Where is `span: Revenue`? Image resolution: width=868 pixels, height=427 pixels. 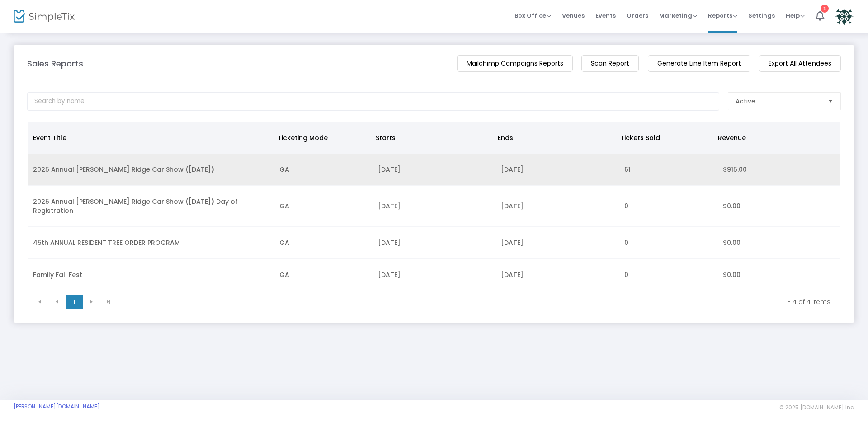 span: Revenue is located at coordinates (732, 138).